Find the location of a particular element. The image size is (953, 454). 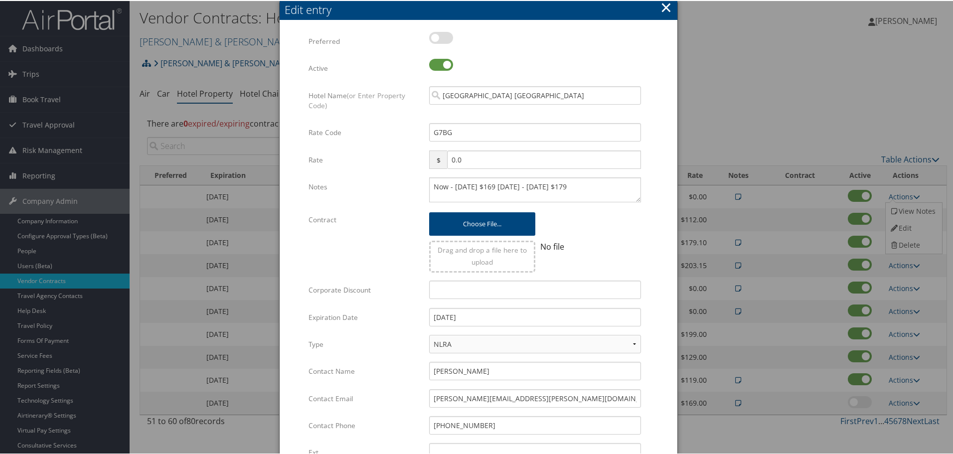

label: Preferred is located at coordinates (365, 40).